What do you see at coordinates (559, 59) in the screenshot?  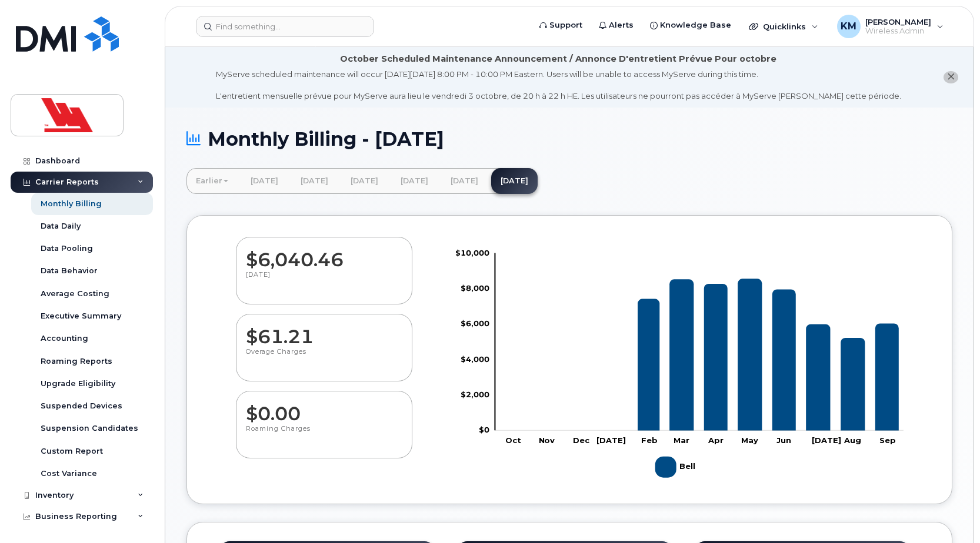 I see `div: October Scheduled Maintenance Announcement / Annonce D'entretient Prévue Pour octobre` at bounding box center [559, 59].